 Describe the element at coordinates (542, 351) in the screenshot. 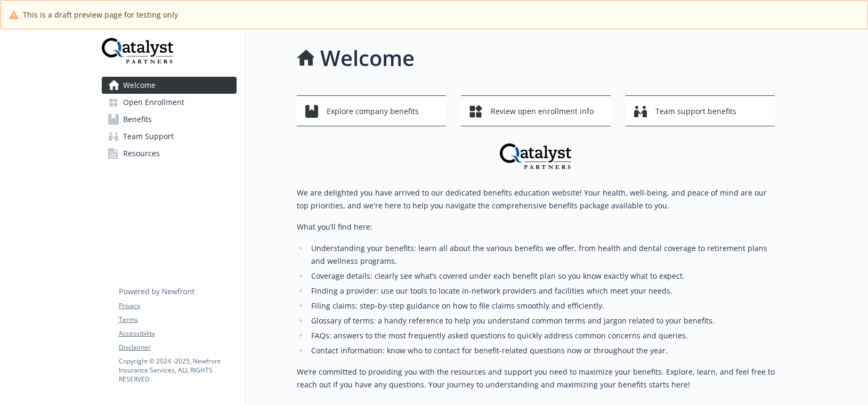

I see `li: Contact information: know who to contact for benefit-related questions now or throughout the year.` at that location.